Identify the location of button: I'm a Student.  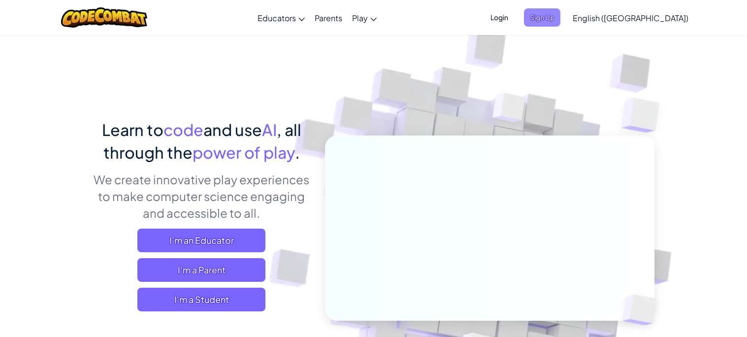
(201, 299).